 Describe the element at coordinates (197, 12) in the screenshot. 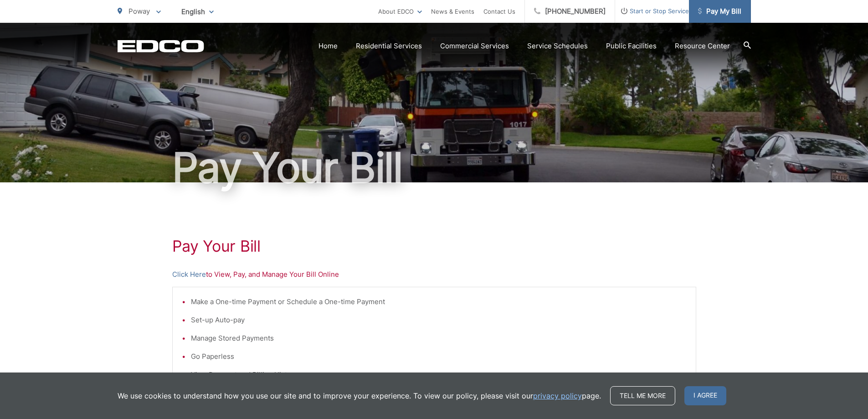

I see `span: English` at that location.